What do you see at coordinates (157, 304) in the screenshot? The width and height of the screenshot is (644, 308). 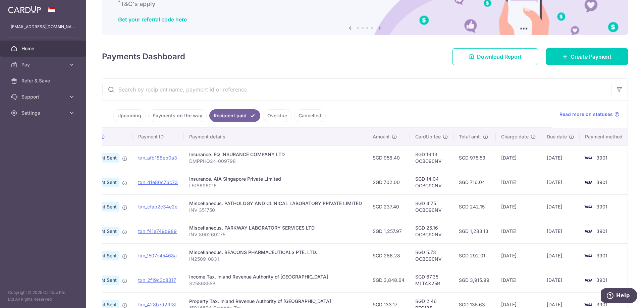 I see `a: txn_428b7d29f8f` at bounding box center [157, 304].